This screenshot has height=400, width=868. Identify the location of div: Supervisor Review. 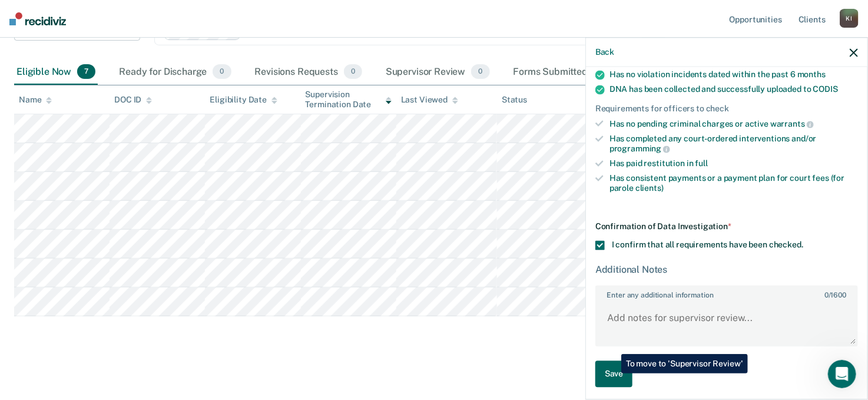
(437, 73).